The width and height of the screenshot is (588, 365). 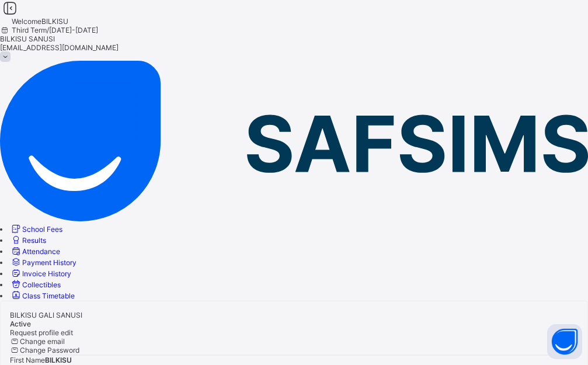 I want to click on span: Active, so click(x=21, y=324).